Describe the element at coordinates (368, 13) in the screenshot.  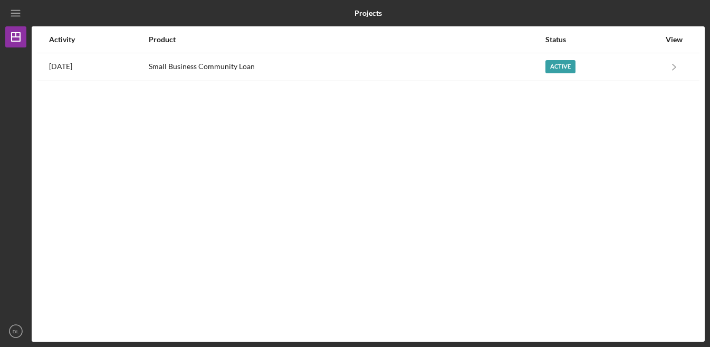
I see `b: Projects` at that location.